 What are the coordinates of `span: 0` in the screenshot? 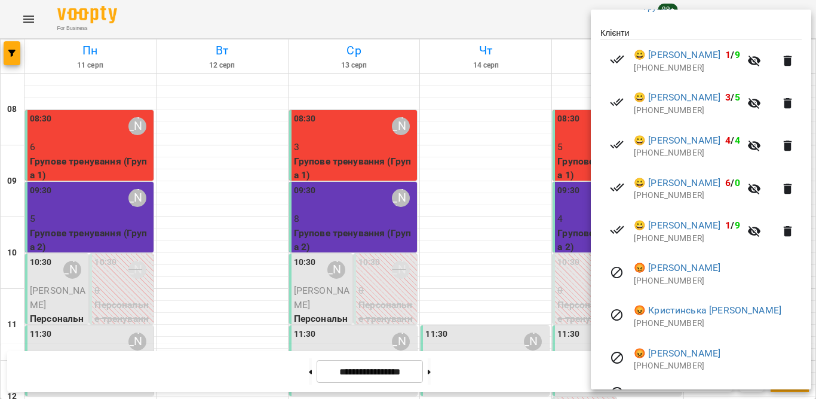 It's located at (737, 182).